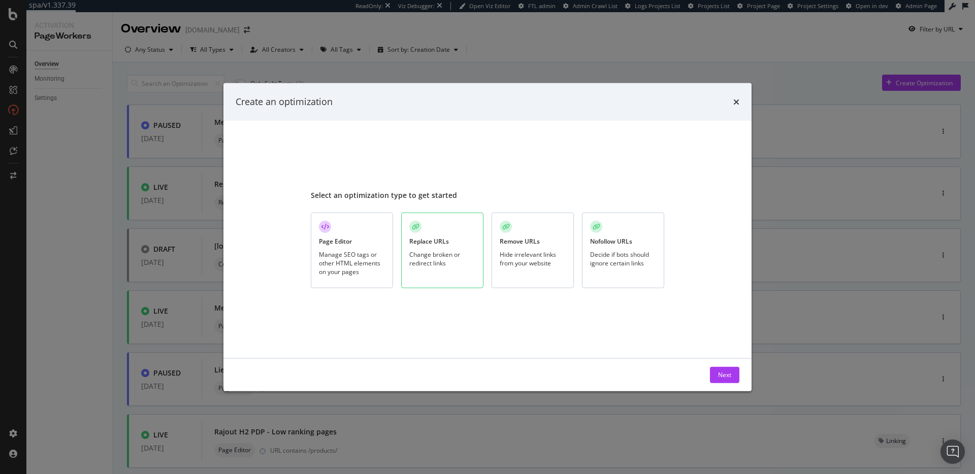 This screenshot has width=975, height=474. What do you see at coordinates (487, 195) in the screenshot?
I see `div: Select an optimization type to get started` at bounding box center [487, 195].